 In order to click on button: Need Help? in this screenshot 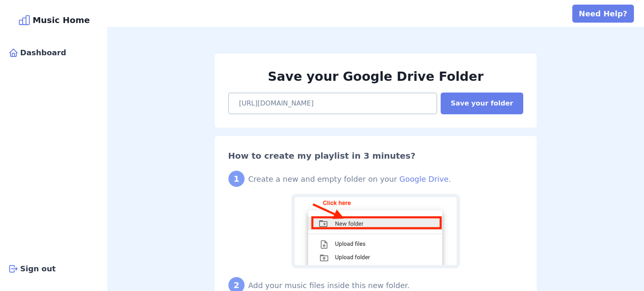, I will do `click(603, 13)`.